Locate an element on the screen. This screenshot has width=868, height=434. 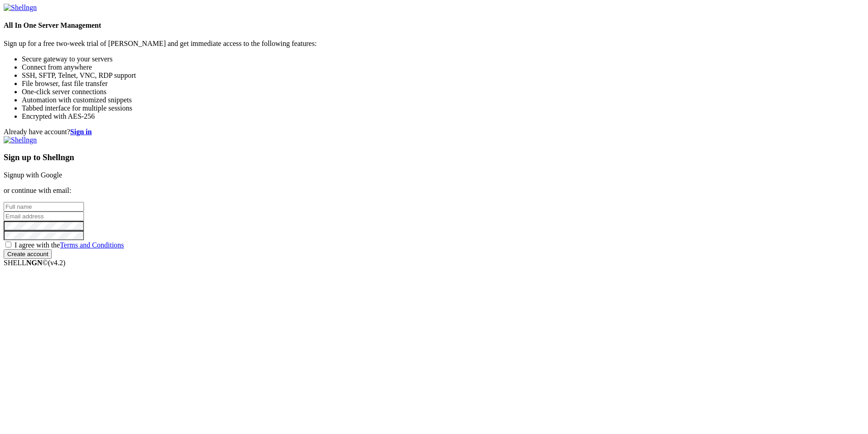
input: I agree with theTerms and Conditions is located at coordinates (8, 244).